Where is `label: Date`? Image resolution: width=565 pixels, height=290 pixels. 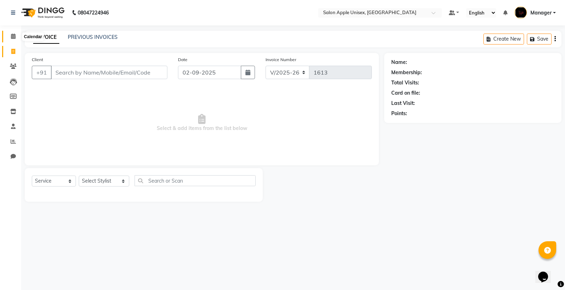 label: Date is located at coordinates (183, 60).